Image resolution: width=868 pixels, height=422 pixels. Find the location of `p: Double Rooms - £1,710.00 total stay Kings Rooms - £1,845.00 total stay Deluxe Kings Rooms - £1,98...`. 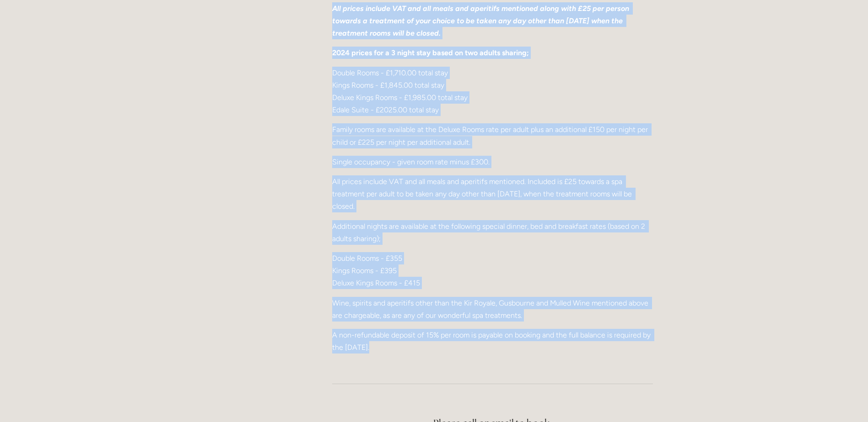

p: Double Rooms - £1,710.00 total stay Kings Rooms - £1,845.00 total stay Deluxe Kings Rooms - £1,98... is located at coordinates (492, 91).